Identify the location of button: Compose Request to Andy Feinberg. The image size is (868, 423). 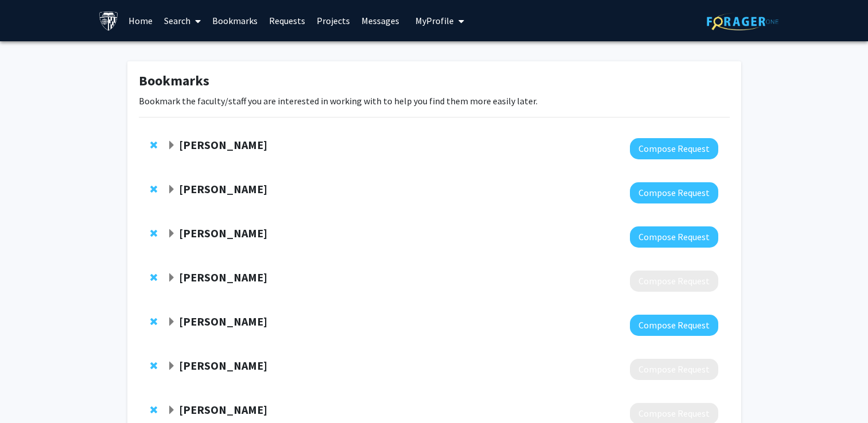
(674, 237).